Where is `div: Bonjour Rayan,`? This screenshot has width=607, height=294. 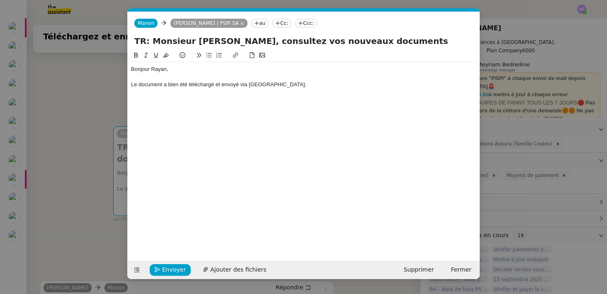 div: Bonjour Rayan, is located at coordinates (303, 69).